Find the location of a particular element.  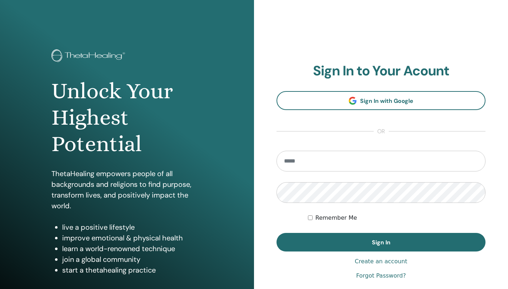

li: learn a world-renowned technique is located at coordinates (132, 248).